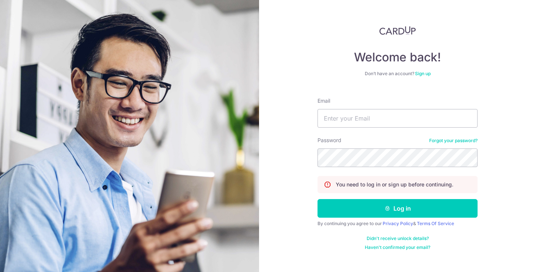 This screenshot has height=272, width=536. I want to click on a: Haven't confirmed your email?, so click(397, 247).